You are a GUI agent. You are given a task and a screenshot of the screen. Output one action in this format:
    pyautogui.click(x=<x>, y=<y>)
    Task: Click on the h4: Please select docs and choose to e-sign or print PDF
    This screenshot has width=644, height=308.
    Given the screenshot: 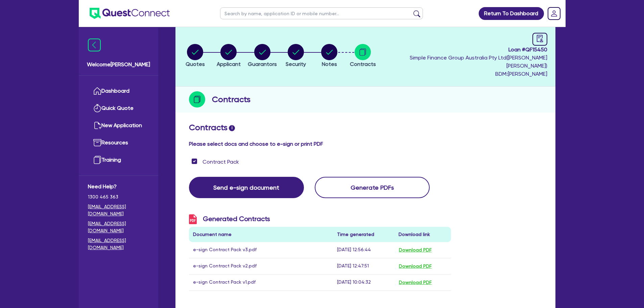 What is the action you would take?
    pyautogui.click(x=365, y=144)
    